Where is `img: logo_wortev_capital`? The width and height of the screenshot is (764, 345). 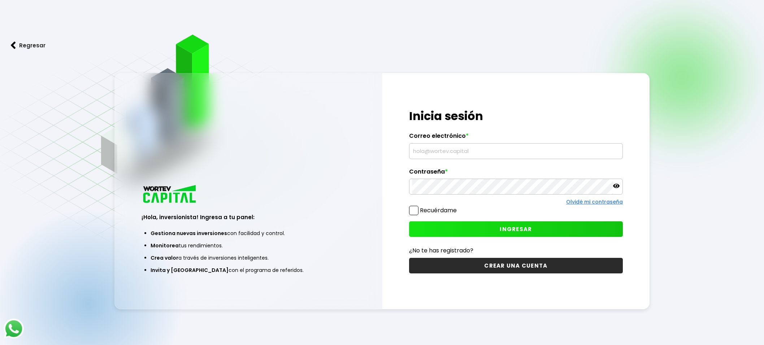
img: logo_wortev_capital is located at coordinates (170, 194).